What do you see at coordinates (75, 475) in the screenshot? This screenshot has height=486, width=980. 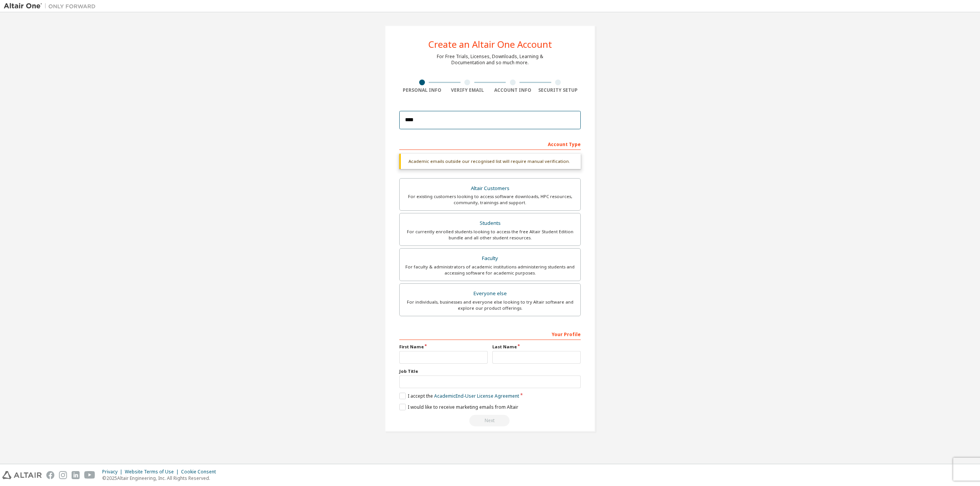 I see `img: linkedin.svg` at bounding box center [75, 475].